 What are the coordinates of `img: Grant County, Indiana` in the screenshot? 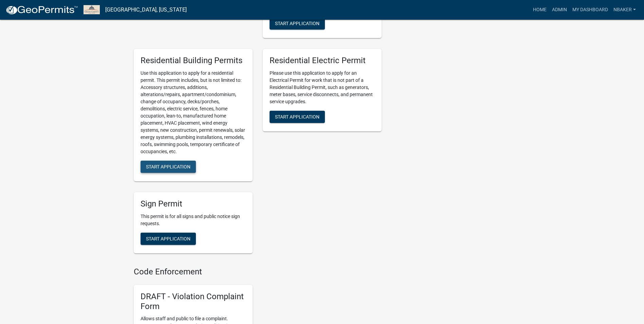 It's located at (92, 10).